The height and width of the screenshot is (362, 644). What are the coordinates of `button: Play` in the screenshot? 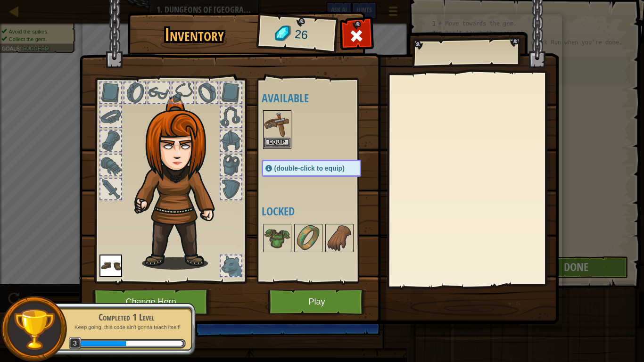 It's located at (317, 302).